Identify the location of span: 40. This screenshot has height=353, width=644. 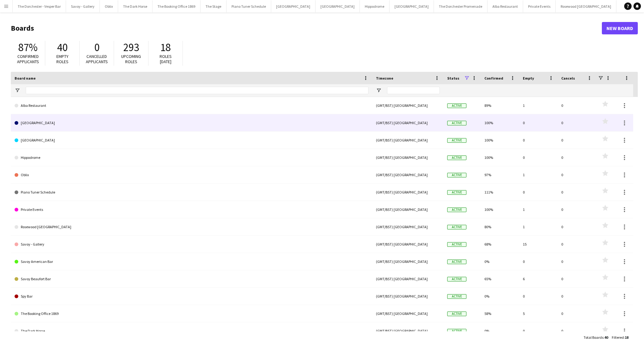
(62, 47).